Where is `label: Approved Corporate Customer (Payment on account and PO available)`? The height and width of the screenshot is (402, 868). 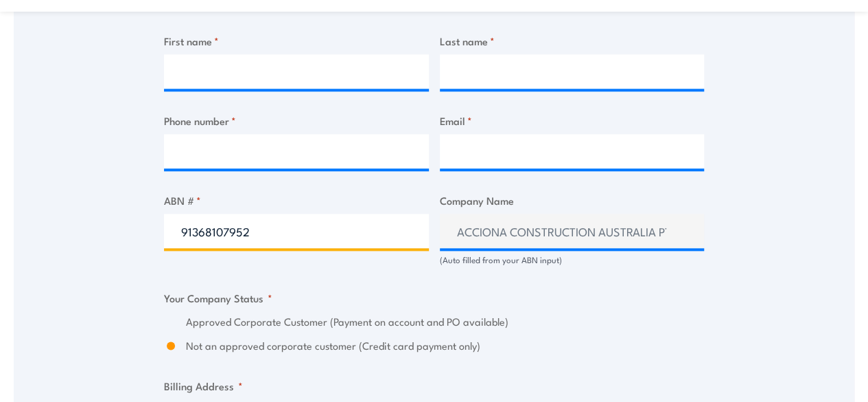 label: Approved Corporate Customer (Payment on account and PO available) is located at coordinates (444, 322).